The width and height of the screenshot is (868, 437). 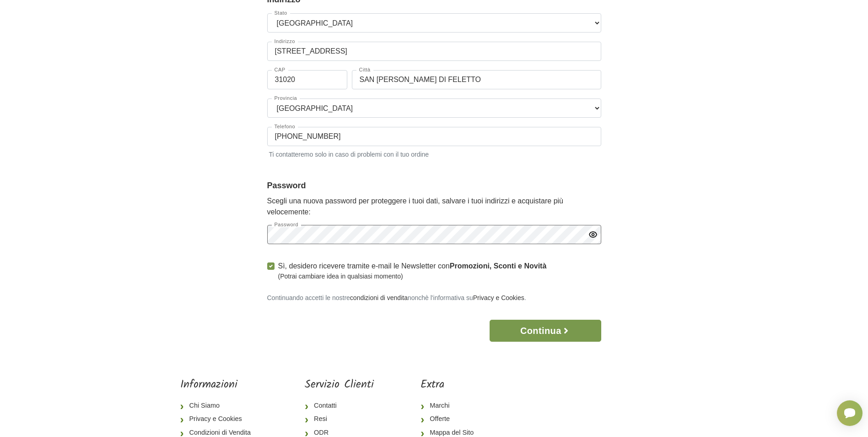 What do you see at coordinates (477, 80) in the screenshot?
I see `input: Città` at bounding box center [477, 80].